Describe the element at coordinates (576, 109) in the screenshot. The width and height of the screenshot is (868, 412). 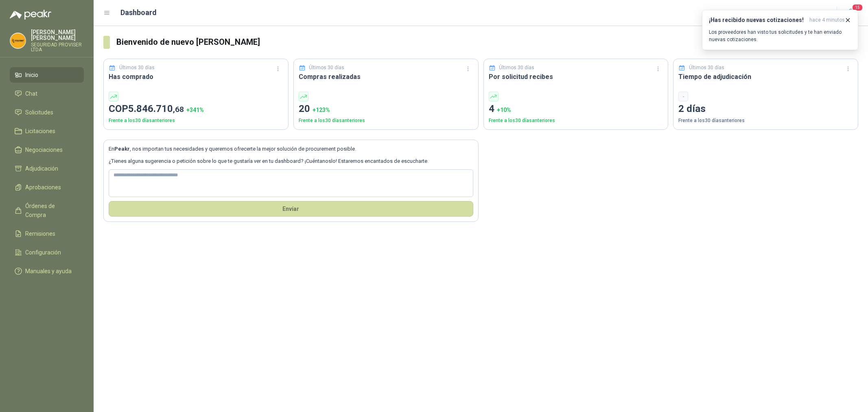
I see `p: 4` at that location.